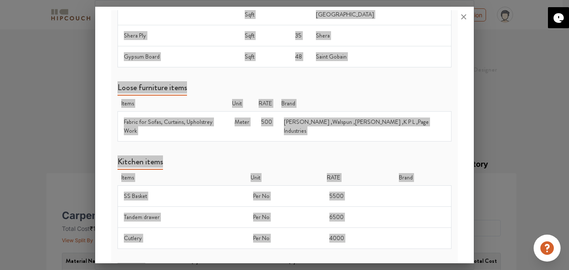 The height and width of the screenshot is (270, 569). What do you see at coordinates (380, 35) in the screenshot?
I see `td: Shera` at bounding box center [380, 35].